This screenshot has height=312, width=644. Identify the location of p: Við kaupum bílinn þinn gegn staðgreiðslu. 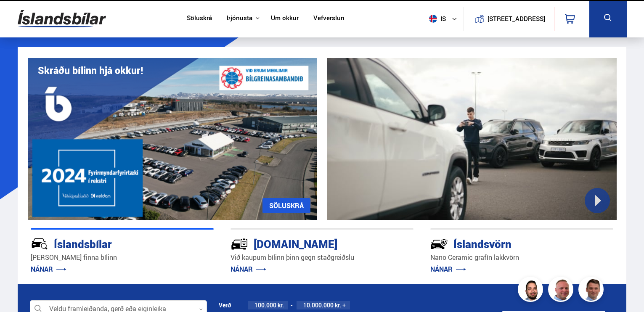
(322, 258).